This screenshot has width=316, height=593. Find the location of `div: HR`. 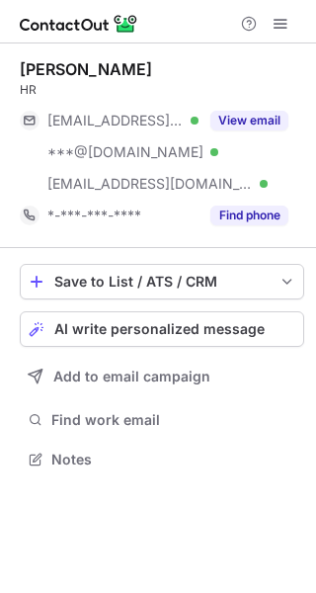

div: HR is located at coordinates (162, 90).